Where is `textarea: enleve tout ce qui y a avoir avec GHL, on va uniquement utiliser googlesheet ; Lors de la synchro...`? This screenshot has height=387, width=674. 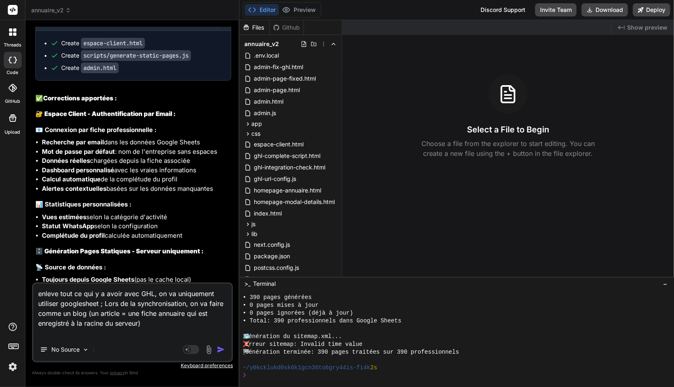
textarea: enleve tout ce qui y a avoir avec GHL, on va uniquement utiliser googlesheet ; Lors de la synchro... is located at coordinates (132, 311).